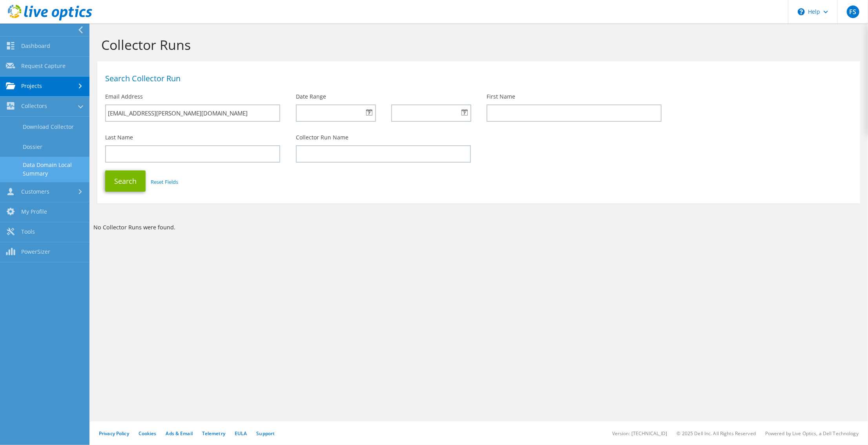 This screenshot has height=445, width=868. Describe the element at coordinates (179, 433) in the screenshot. I see `a: Ads & Email` at that location.